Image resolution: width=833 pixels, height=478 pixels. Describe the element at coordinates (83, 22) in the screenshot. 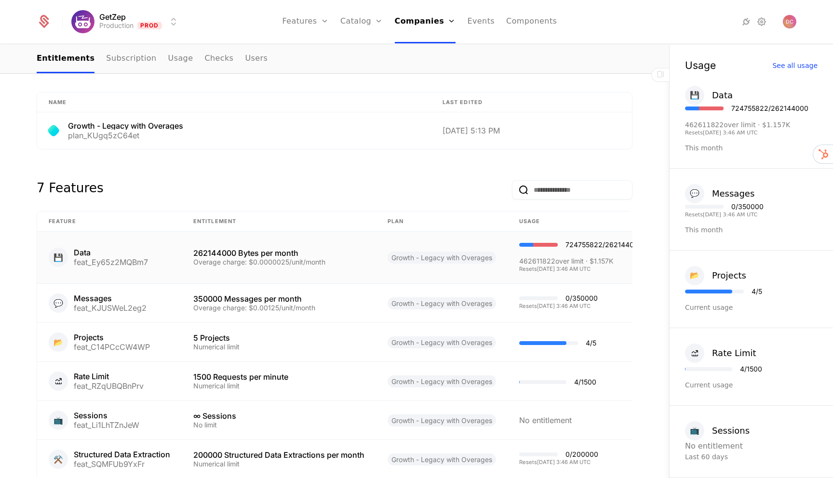

I see `img: GetZep` at that location.